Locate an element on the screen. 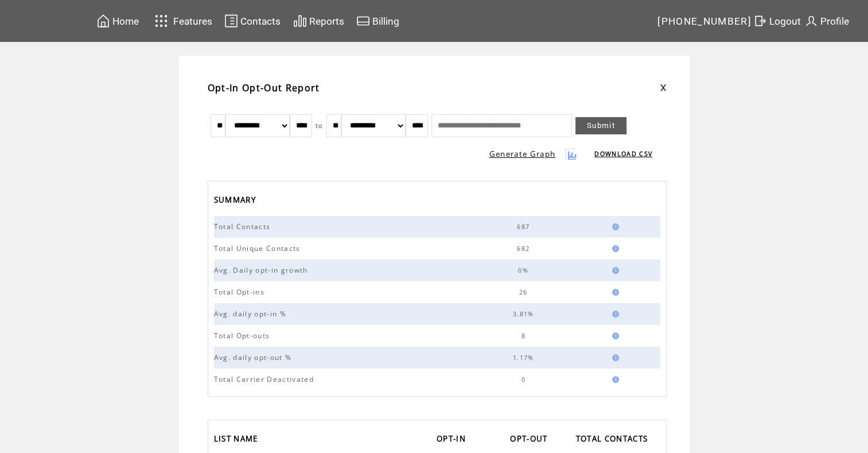 The image size is (868, 453). span: 8 is located at coordinates (525, 336).